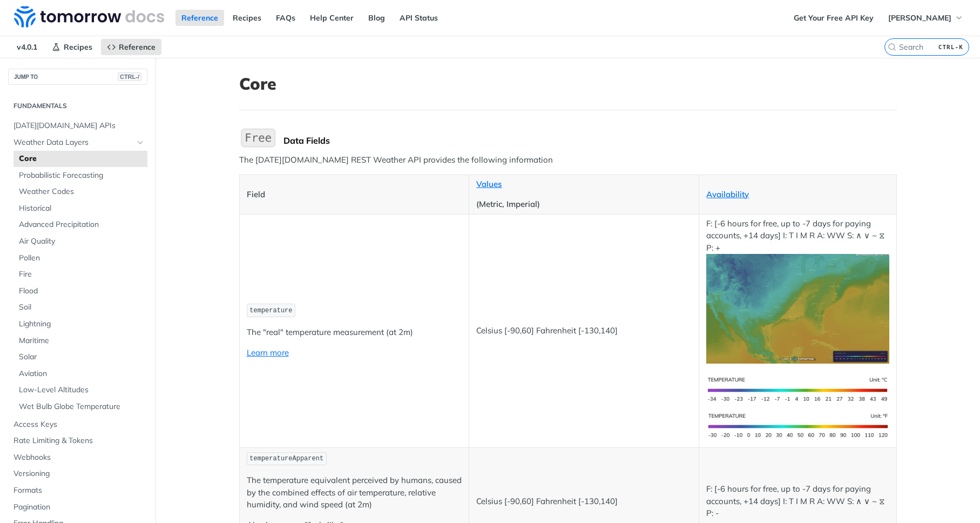 The height and width of the screenshot is (523, 980). Describe the element at coordinates (590, 141) in the screenshot. I see `div: Data Fields` at that location.